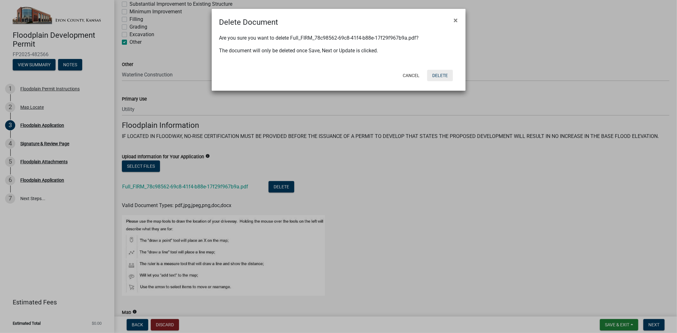 This screenshot has height=333, width=677. Describe the element at coordinates (411, 76) in the screenshot. I see `button: Cancel` at that location.